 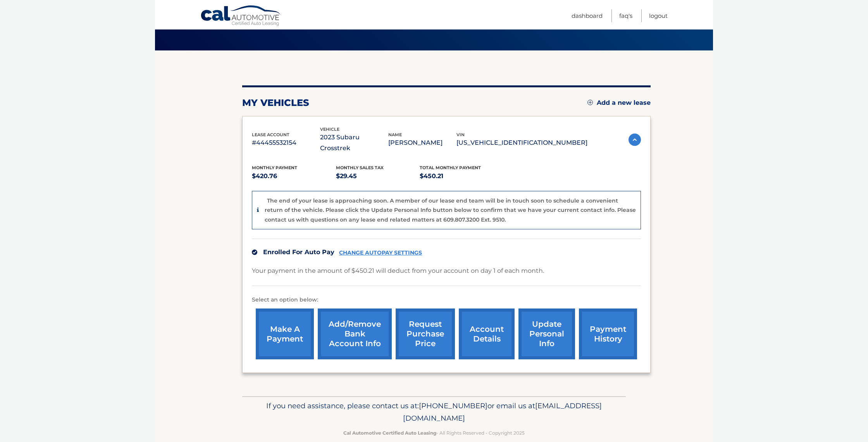 I want to click on img: accordion-active.svg, so click(x=634, y=140).